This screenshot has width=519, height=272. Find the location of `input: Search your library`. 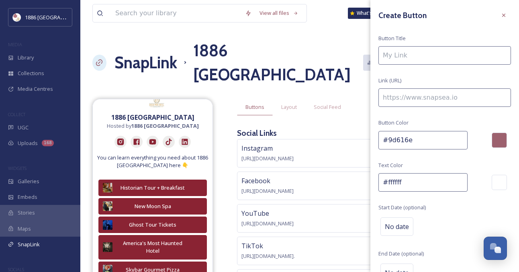

input: Search your library is located at coordinates (176, 13).